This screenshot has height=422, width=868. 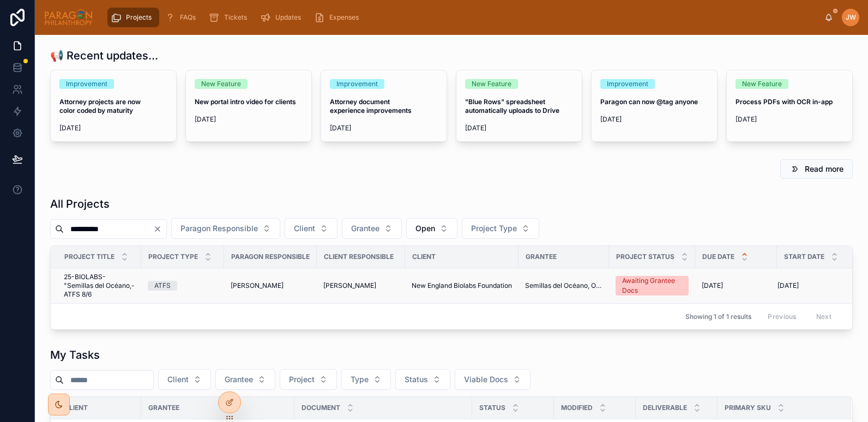 What do you see at coordinates (463, 17) in the screenshot?
I see `div: scrollable content` at bounding box center [463, 17].